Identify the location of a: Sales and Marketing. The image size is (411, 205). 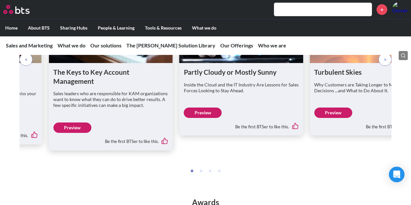
(29, 45).